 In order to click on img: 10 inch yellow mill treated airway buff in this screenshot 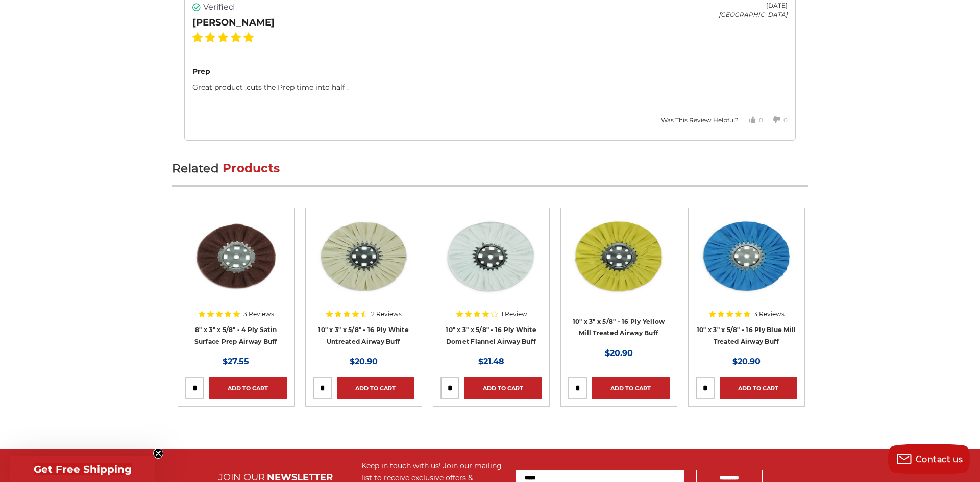, I will do `click(619, 256)`.